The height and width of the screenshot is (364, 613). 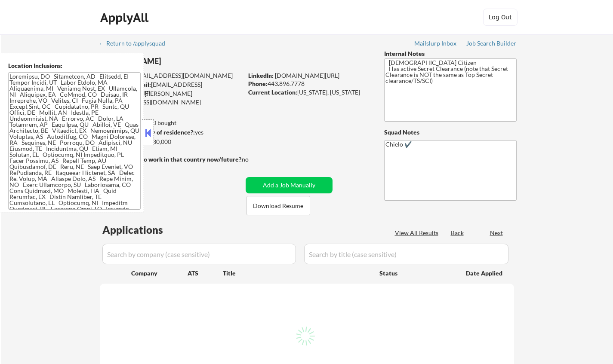 What do you see at coordinates (136, 43) in the screenshot?
I see `div: ← Return to /applysquad` at bounding box center [136, 43].